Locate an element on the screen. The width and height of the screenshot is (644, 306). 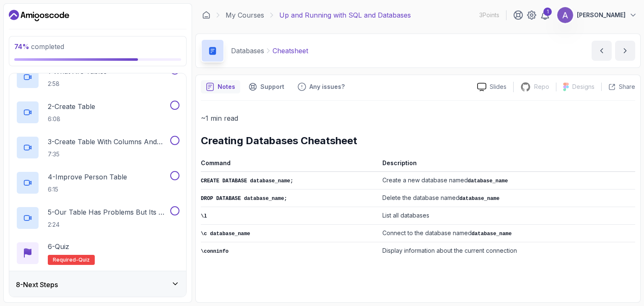
p: 2:58 is located at coordinates (77, 84).